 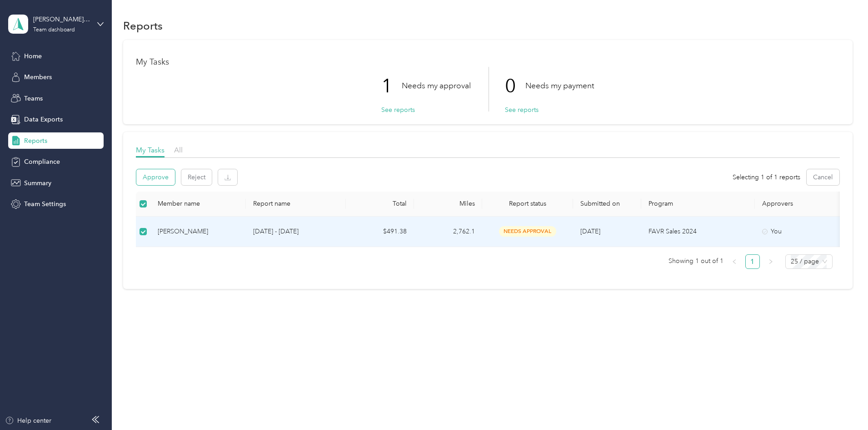 I want to click on span: Home, so click(x=33, y=56).